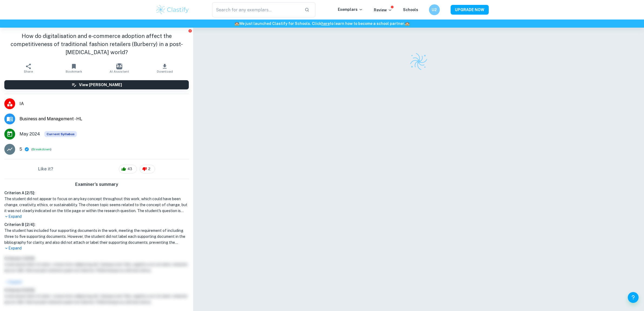 This screenshot has width=644, height=311. What do you see at coordinates (149, 169) in the screenshot?
I see `span: 2` at bounding box center [149, 169].